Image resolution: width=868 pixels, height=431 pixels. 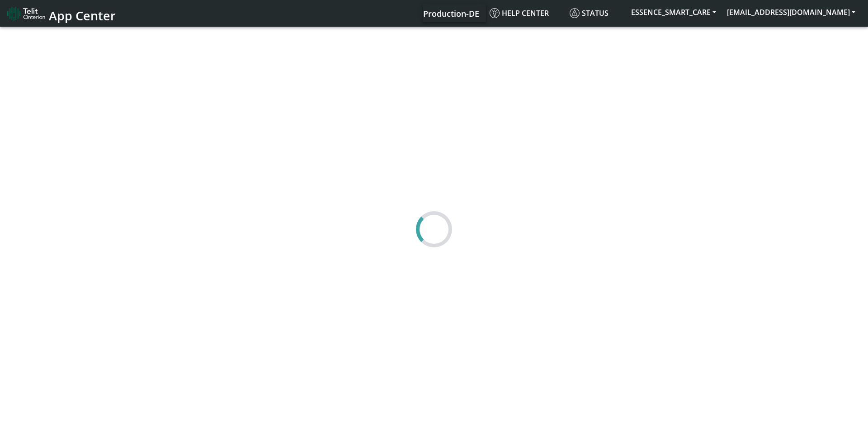 What do you see at coordinates (519, 13) in the screenshot?
I see `span: Help center` at bounding box center [519, 13].